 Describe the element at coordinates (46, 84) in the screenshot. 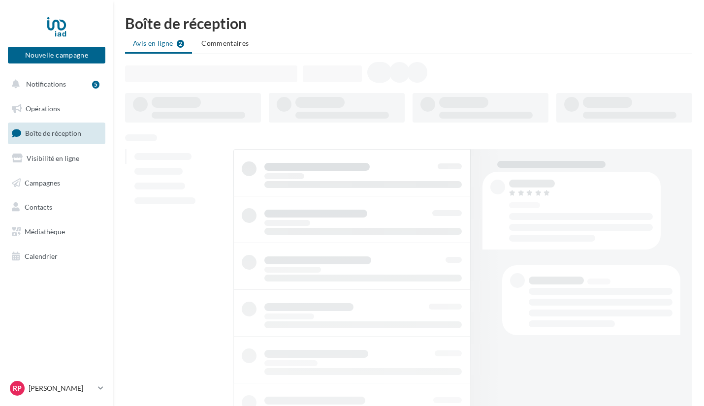

I see `span: Notifications` at that location.